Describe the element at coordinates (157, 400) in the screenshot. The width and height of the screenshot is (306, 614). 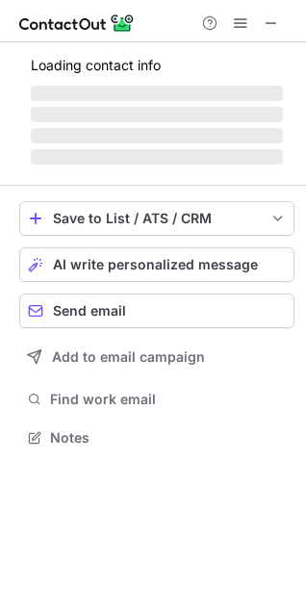
I see `button: Find work email` at that location.